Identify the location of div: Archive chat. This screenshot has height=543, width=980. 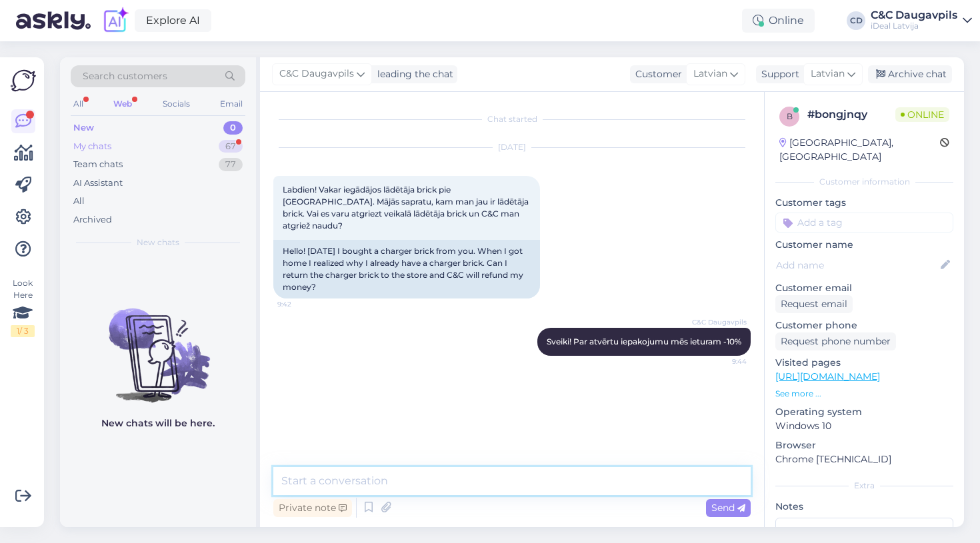
(910, 74).